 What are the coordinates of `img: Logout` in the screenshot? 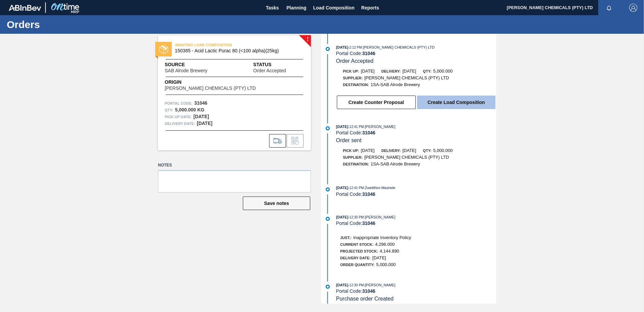 It's located at (633, 8).